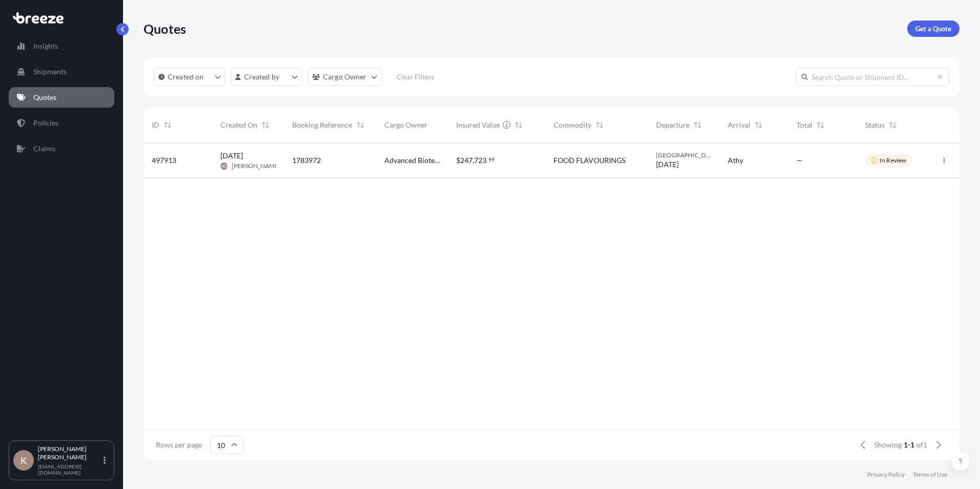  Describe the element at coordinates (930, 474) in the screenshot. I see `a: Terms of Use` at that location.